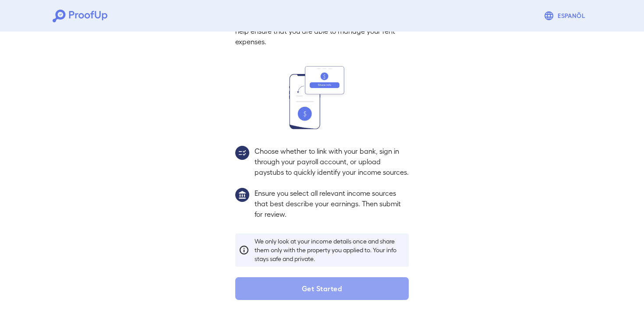  What do you see at coordinates (331, 203) in the screenshot?
I see `p: Ensure you select all relevant income sources that best describe your earnings. Then submit for r...` at bounding box center [331, 203].